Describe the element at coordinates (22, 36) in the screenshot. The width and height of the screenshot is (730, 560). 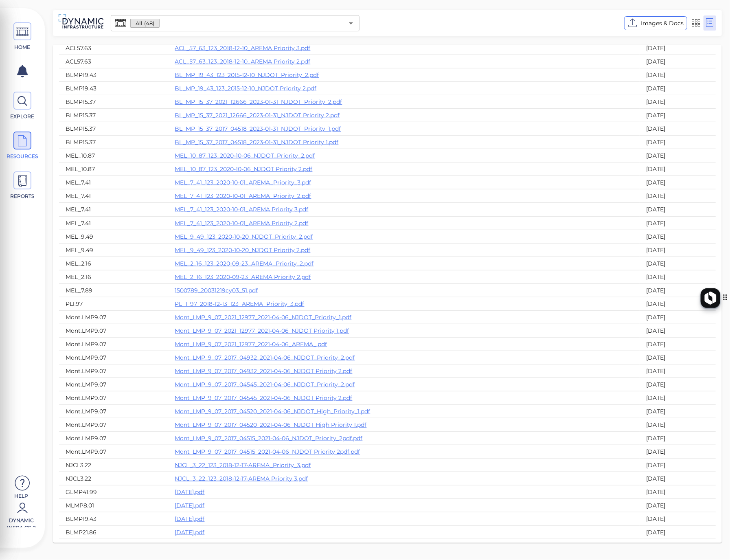
I see `a: HOME` at that location.